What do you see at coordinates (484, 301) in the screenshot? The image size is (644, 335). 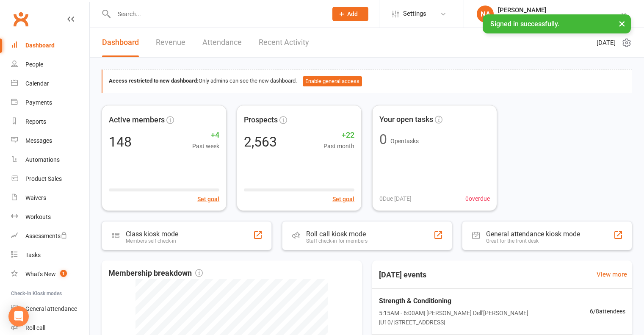 I see `span: Strength & Conditioning` at bounding box center [484, 301].